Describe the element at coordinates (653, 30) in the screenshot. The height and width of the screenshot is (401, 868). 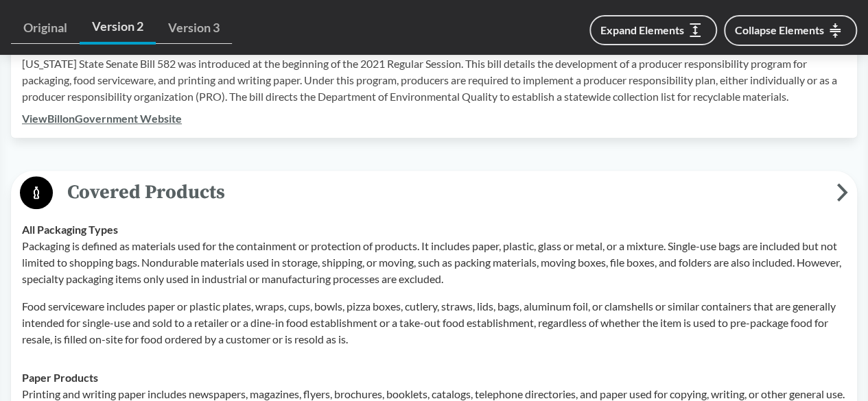
I see `button: Expand Elements` at that location.